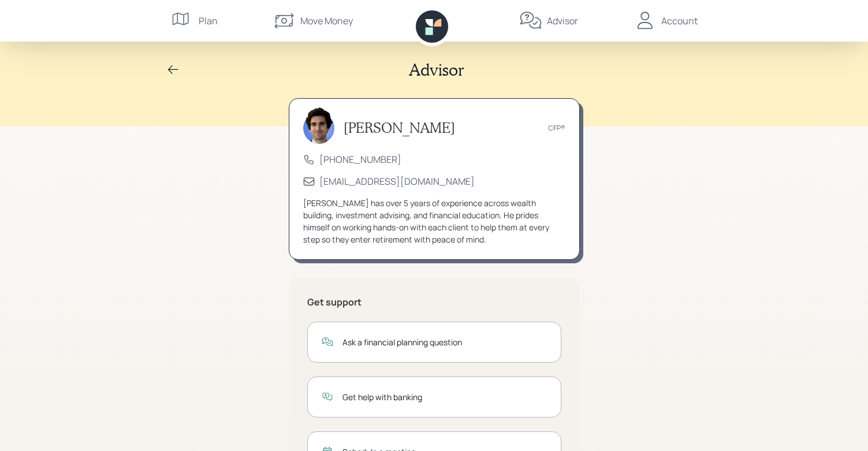  What do you see at coordinates (557, 128) in the screenshot?
I see `div: CFP®` at bounding box center [557, 128].